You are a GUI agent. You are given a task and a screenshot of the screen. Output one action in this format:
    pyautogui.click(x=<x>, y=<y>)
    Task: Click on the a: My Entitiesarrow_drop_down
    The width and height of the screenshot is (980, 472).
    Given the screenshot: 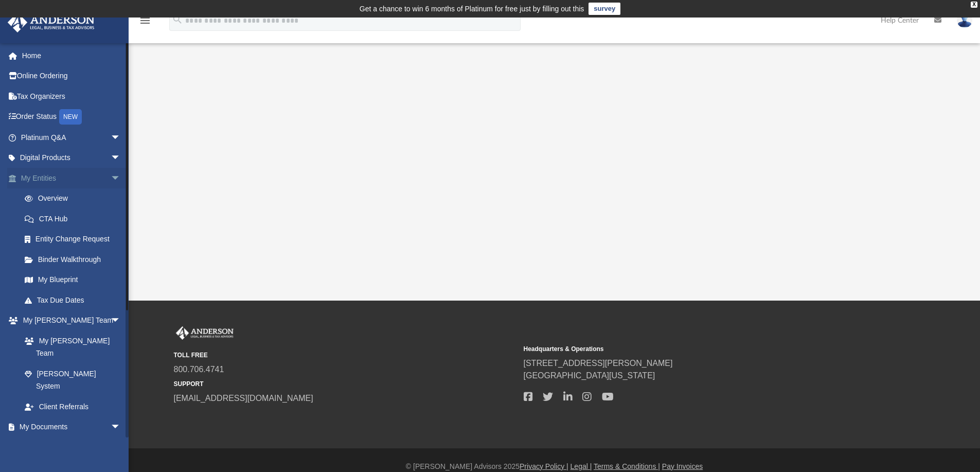 What is the action you would take?
    pyautogui.click(x=72, y=178)
    